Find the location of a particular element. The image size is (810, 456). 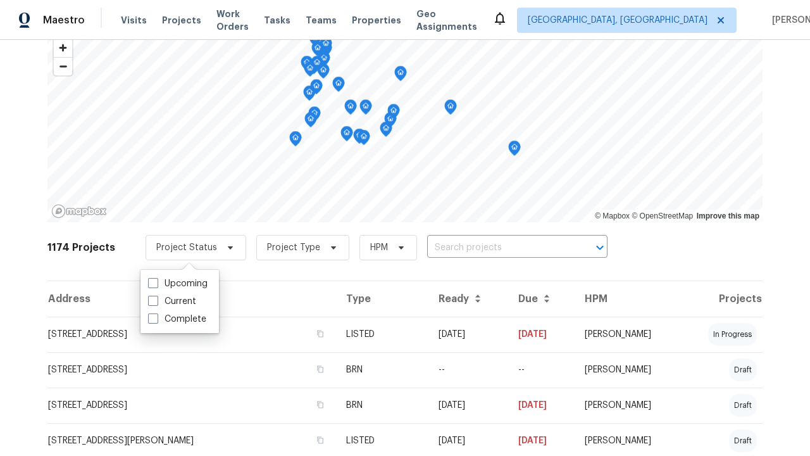

label: Complete is located at coordinates (177, 319).